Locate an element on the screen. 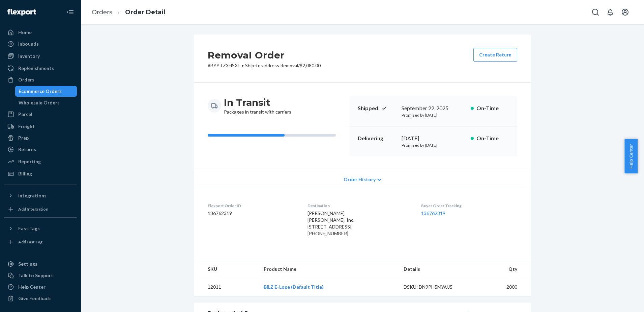  a: Prep is located at coordinates (40, 138).